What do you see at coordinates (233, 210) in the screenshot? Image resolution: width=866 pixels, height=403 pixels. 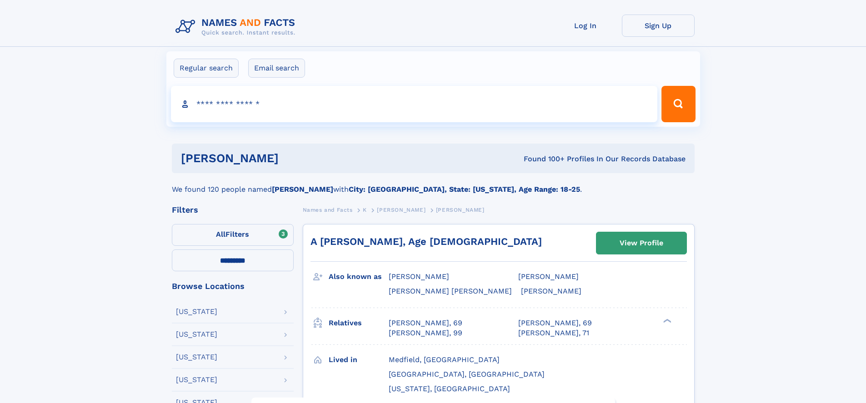 I see `div: Filters` at bounding box center [233, 210].